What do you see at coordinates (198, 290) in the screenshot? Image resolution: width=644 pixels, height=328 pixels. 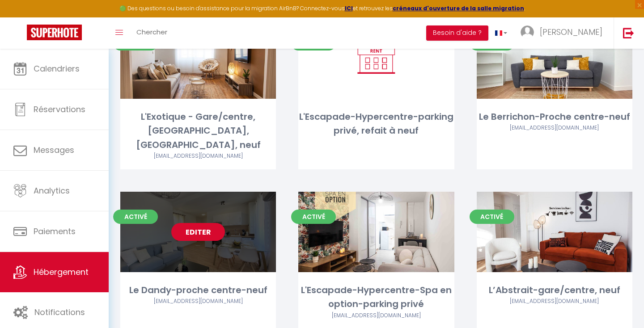 I see `div: Le Dandy-proche centre-neuf` at bounding box center [198, 290].